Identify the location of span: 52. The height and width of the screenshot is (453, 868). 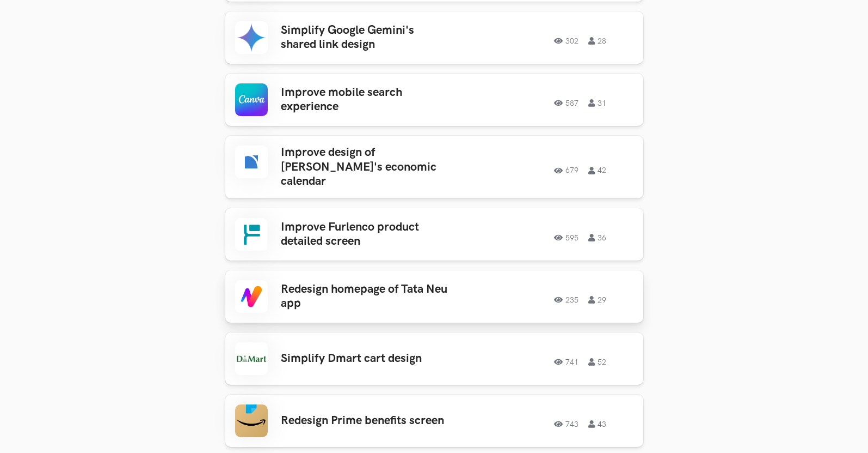
(597, 362).